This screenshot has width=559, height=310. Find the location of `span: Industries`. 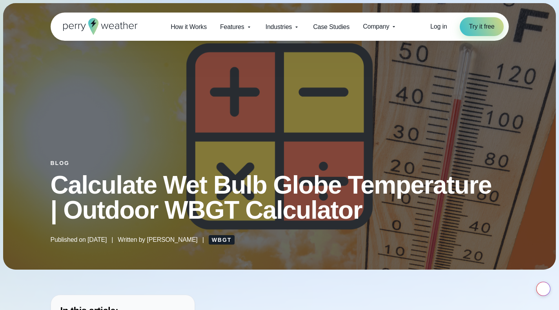

span: Industries is located at coordinates (279, 27).